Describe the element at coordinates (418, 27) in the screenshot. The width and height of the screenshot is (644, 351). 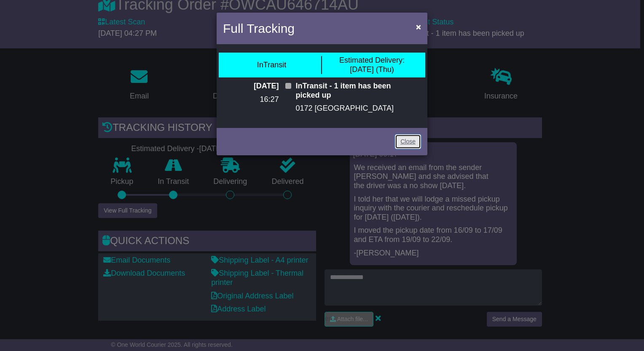
I see `button: Close` at that location.